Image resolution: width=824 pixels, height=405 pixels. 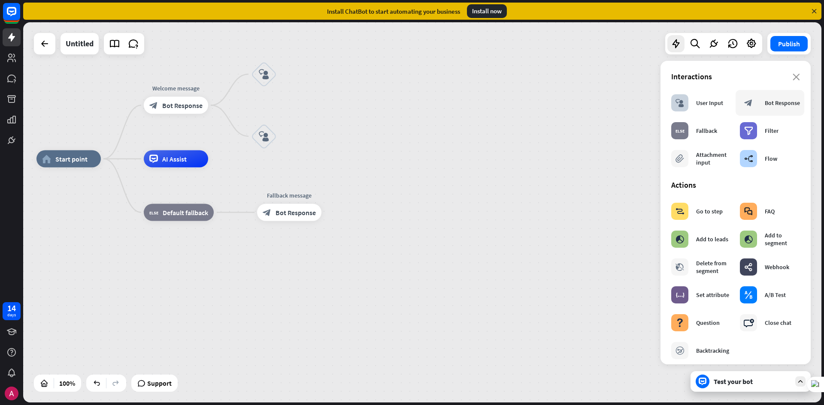 What do you see at coordinates (174, 159) in the screenshot?
I see `span: AI Assist` at bounding box center [174, 159].